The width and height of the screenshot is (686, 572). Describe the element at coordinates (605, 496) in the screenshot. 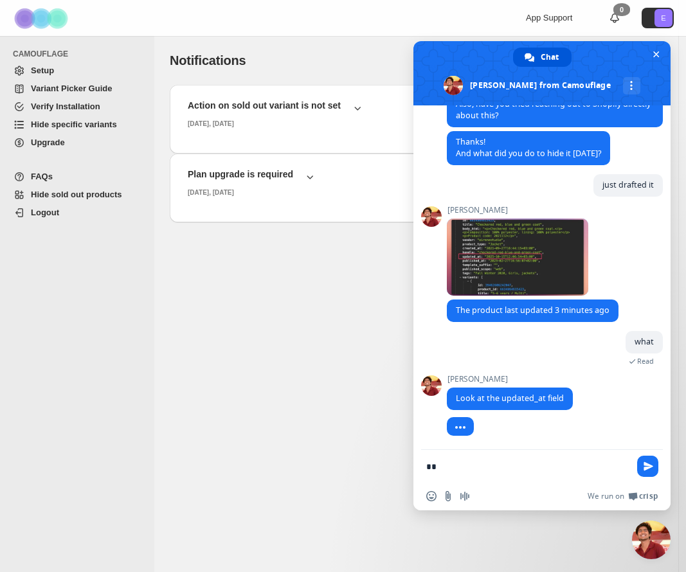

I see `span: We run on` at that location.